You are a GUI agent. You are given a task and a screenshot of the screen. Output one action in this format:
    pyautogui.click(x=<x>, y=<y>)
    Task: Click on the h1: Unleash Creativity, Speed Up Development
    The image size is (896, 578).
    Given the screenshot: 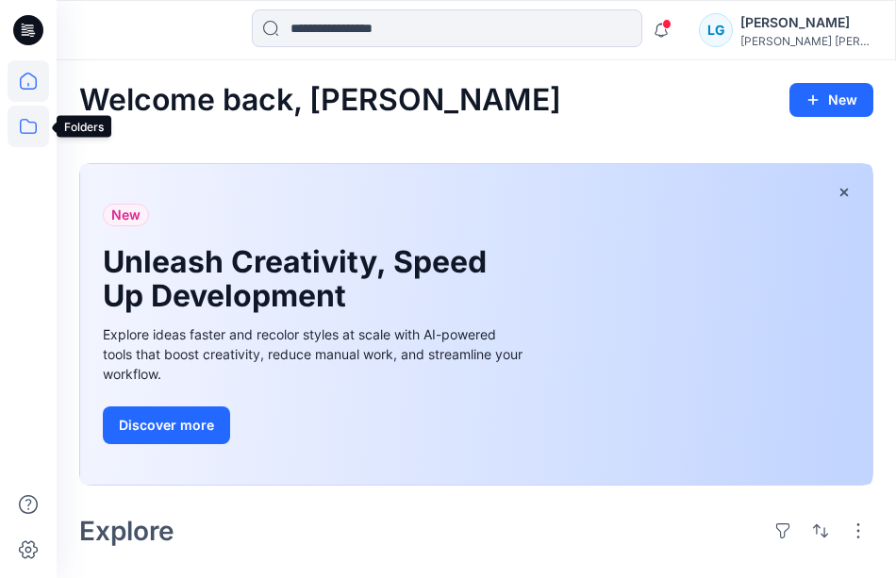 What is the action you would take?
    pyautogui.click(x=301, y=279)
    